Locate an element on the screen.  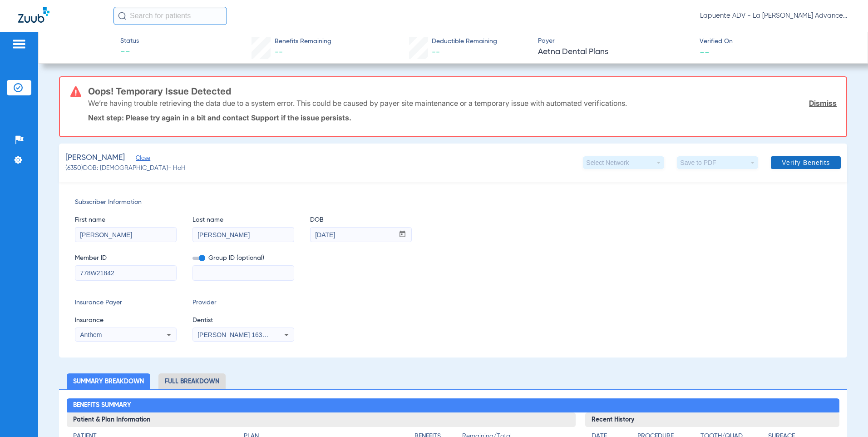
span: Insurance Payer is located at coordinates (125, 302).